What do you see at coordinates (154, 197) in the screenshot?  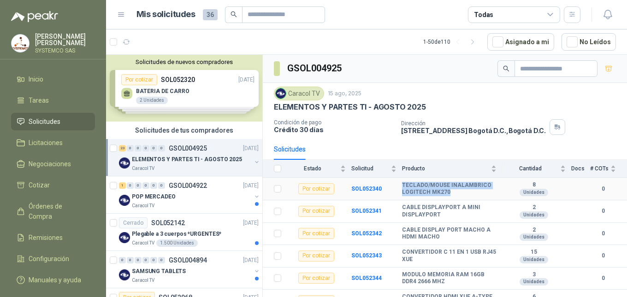 I see `p: POP MERCADEO` at bounding box center [154, 197].